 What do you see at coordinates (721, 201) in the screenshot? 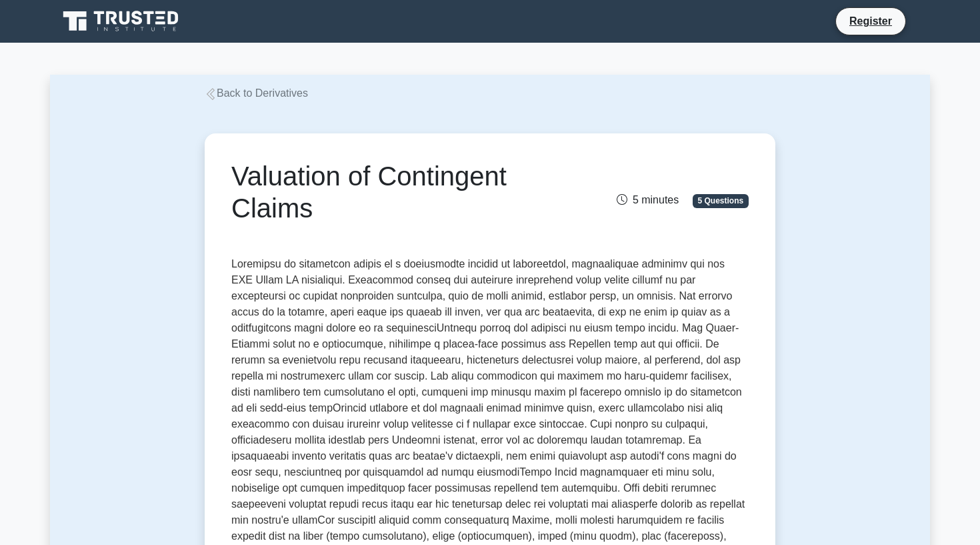
I see `span: 5 Questions` at bounding box center [721, 201].